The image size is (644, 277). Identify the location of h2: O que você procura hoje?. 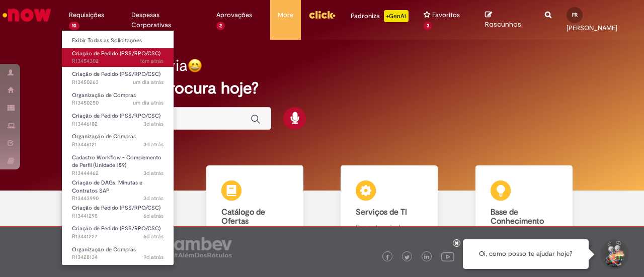
(321, 88).